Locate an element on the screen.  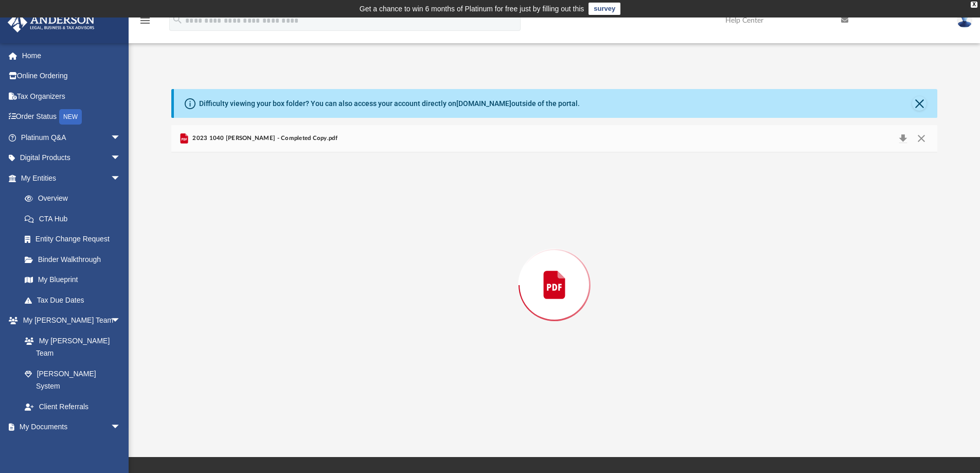
i: search is located at coordinates (178, 20).